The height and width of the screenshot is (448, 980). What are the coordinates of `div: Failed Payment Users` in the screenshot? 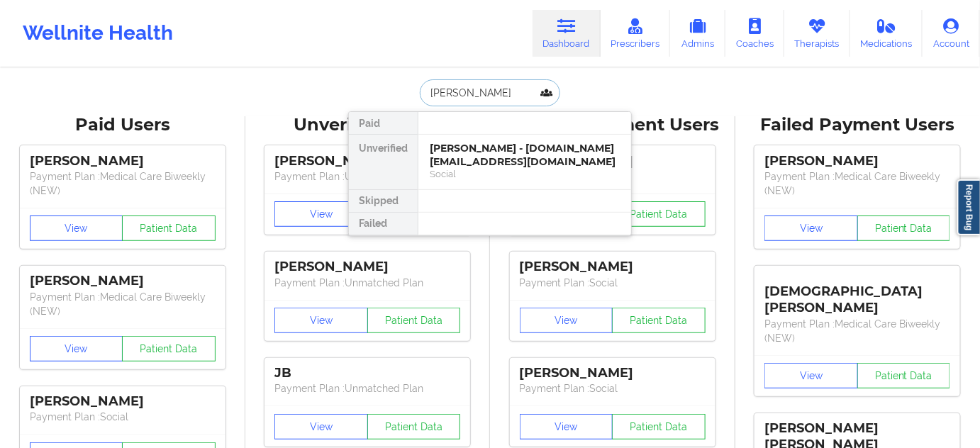 It's located at (859, 125).